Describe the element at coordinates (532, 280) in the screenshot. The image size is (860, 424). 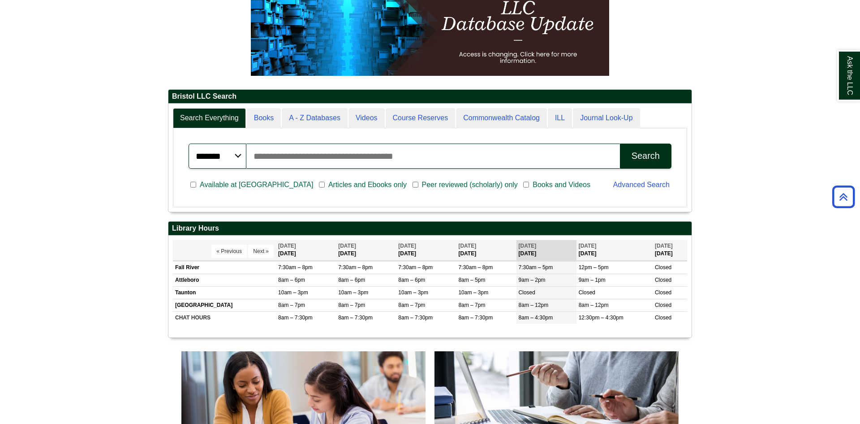
I see `span: 9am – 2pm` at that location.